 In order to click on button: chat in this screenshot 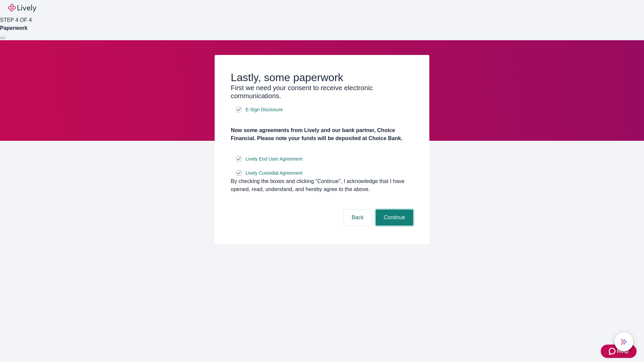, I will do `click(624, 342)`.